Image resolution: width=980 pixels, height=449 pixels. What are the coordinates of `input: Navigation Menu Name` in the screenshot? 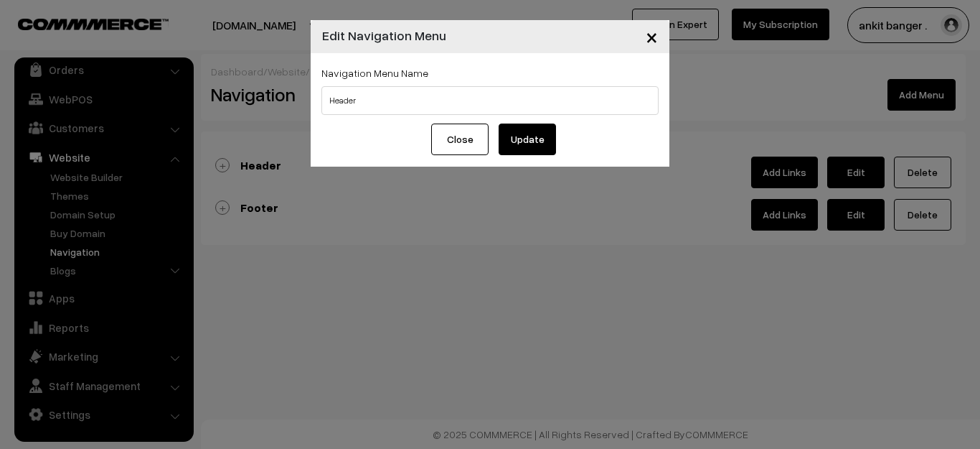 It's located at (490, 101).